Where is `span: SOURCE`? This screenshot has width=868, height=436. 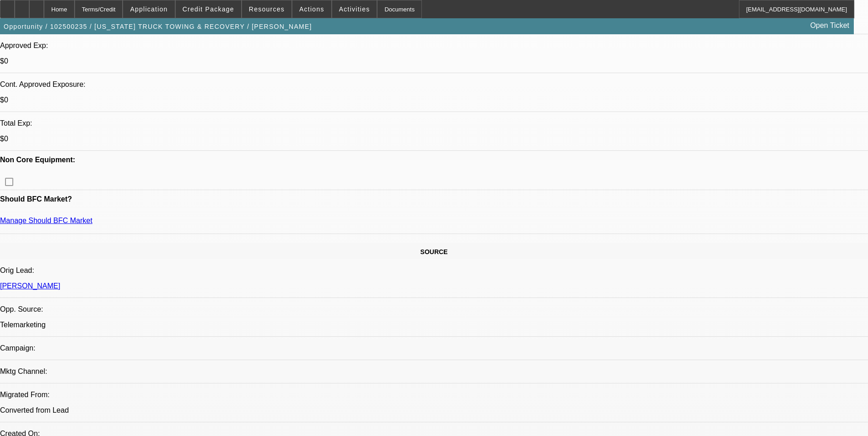 span: SOURCE is located at coordinates (434, 252).